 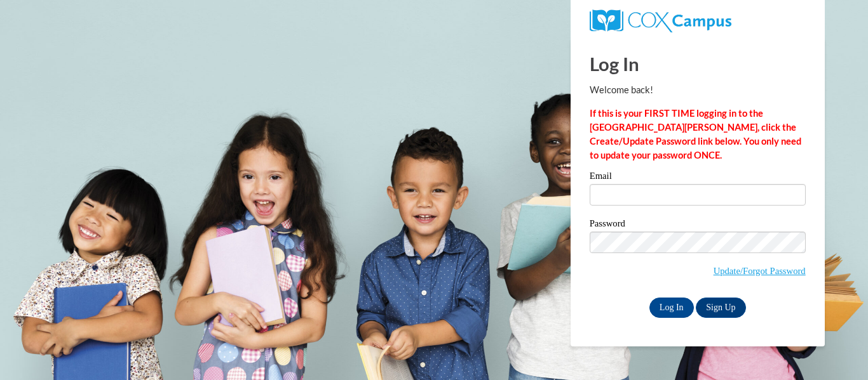 What do you see at coordinates (720, 308) in the screenshot?
I see `a: Sign Up` at bounding box center [720, 308].